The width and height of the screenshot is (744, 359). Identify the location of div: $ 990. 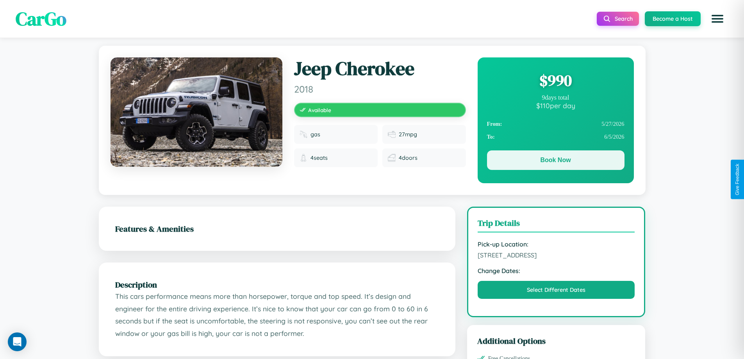
(556, 80).